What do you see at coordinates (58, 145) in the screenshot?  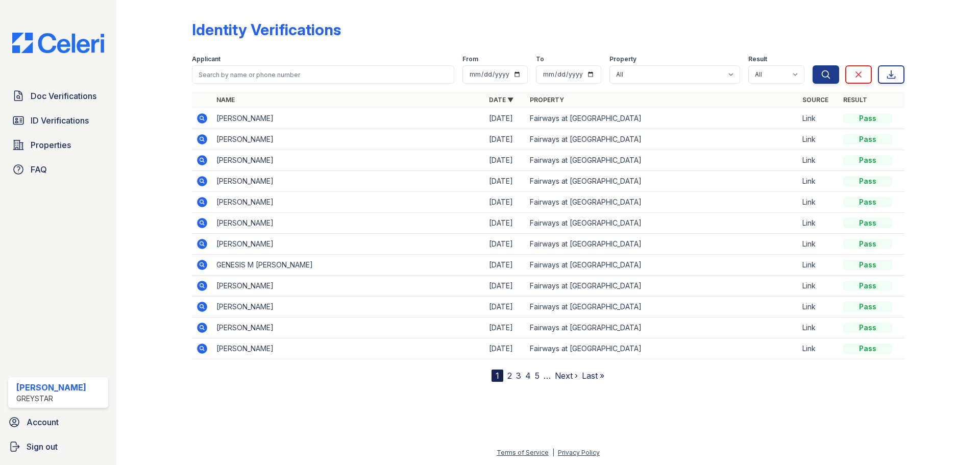 I see `a: Properties` at bounding box center [58, 145].